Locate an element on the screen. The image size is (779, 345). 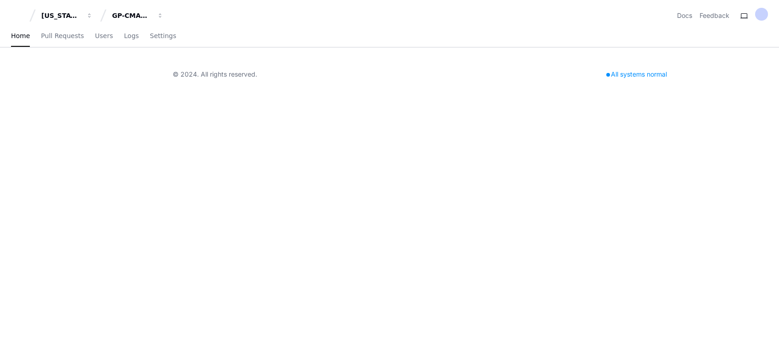
button: GP-CMAG-AS8 is located at coordinates (138, 16).